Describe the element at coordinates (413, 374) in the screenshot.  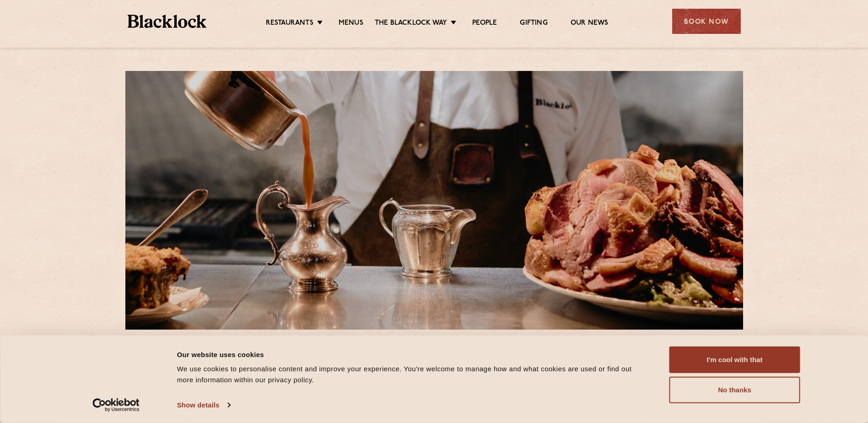
I see `div: We use cookies to personalise content and improve your experience. You're welcome to manage how a...` at that location.